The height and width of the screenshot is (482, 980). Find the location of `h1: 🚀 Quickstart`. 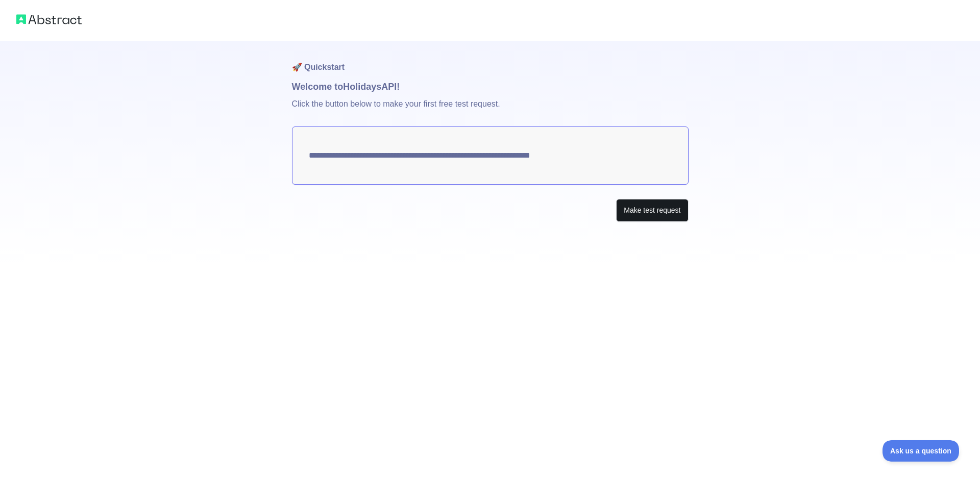

h1: 🚀 Quickstart is located at coordinates (490, 60).